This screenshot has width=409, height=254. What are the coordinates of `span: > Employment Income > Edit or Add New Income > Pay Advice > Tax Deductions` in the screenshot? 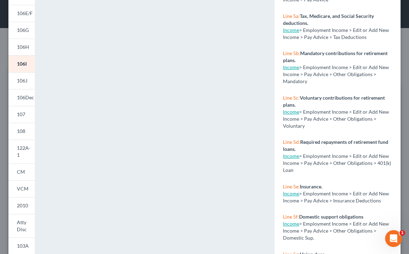 It's located at (336, 33).